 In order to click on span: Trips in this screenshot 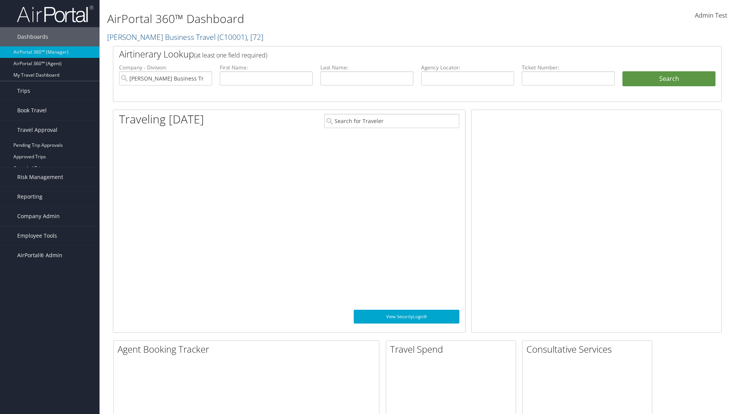, I will do `click(24, 91)`.